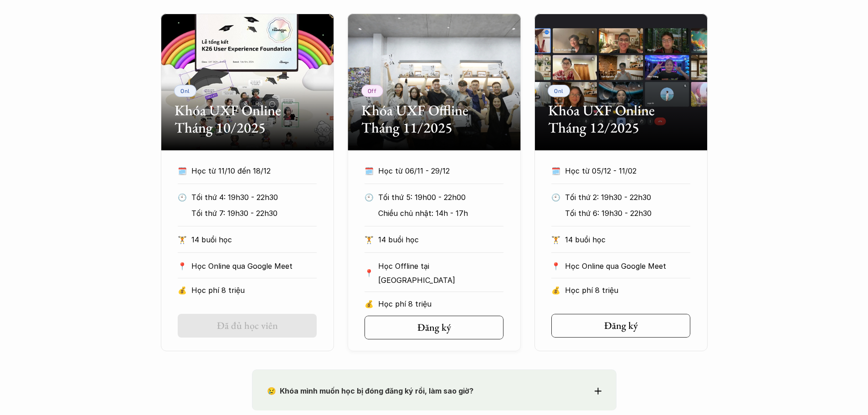  I want to click on p: Học từ 11/10 đến 18/12, so click(246, 171).